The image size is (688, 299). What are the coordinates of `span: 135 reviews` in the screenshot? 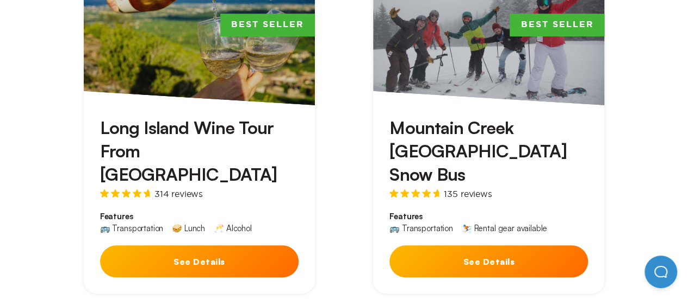 It's located at (467, 194).